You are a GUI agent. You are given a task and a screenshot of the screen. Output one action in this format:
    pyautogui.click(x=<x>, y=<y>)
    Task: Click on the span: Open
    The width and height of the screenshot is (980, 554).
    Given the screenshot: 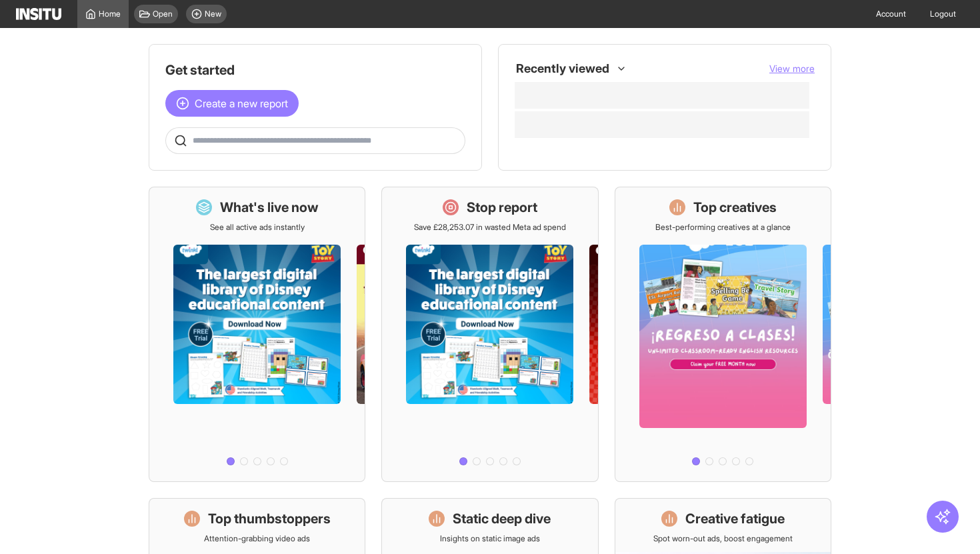 What is the action you would take?
    pyautogui.click(x=163, y=14)
    